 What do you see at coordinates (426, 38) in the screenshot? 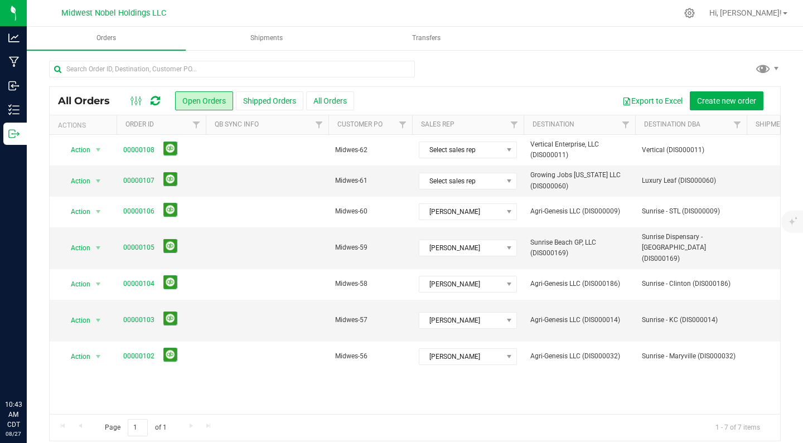
I see `a: Transfers` at bounding box center [426, 38].